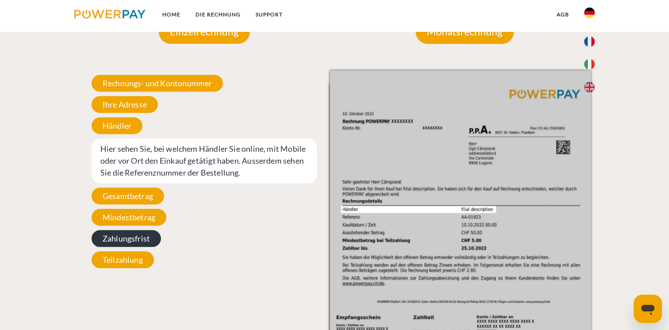 The width and height of the screenshot is (669, 330). Describe the element at coordinates (122, 260) in the screenshot. I see `span: Teilzahlung` at that location.